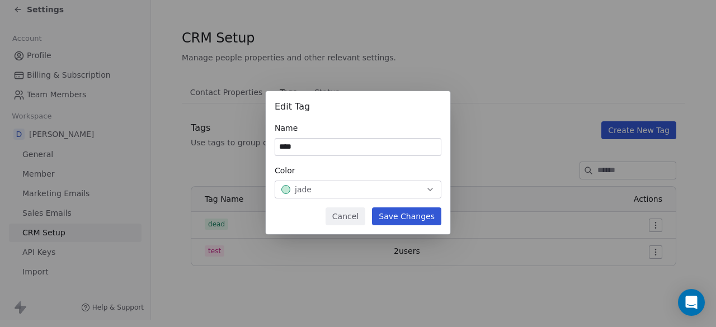 The height and width of the screenshot is (327, 716). What do you see at coordinates (358, 171) in the screenshot?
I see `div: Color` at bounding box center [358, 171].